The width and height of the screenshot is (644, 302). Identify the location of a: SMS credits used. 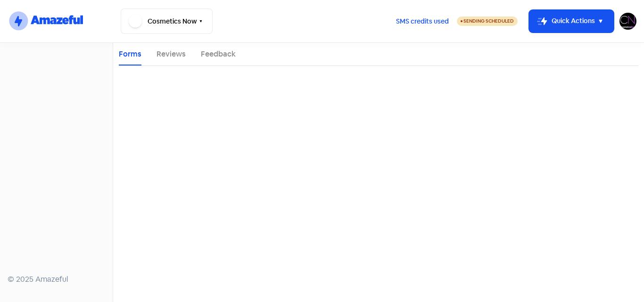
(422, 20).